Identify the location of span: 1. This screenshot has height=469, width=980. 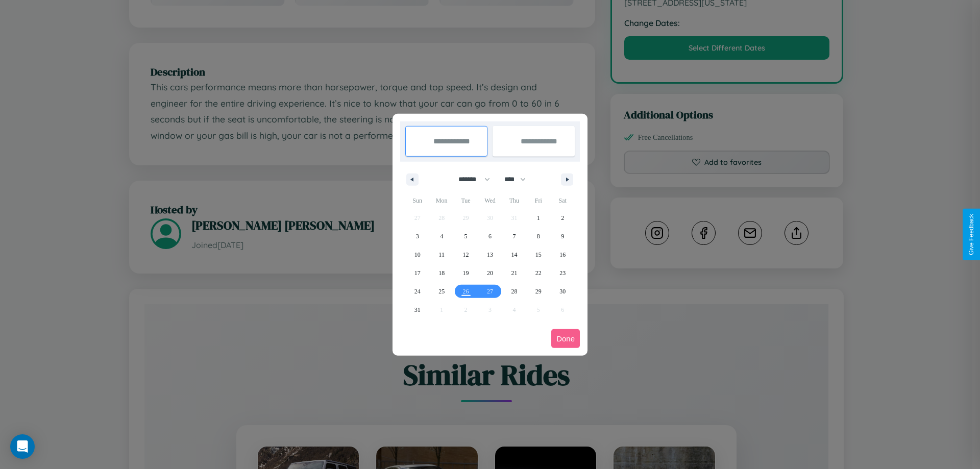
(538, 218).